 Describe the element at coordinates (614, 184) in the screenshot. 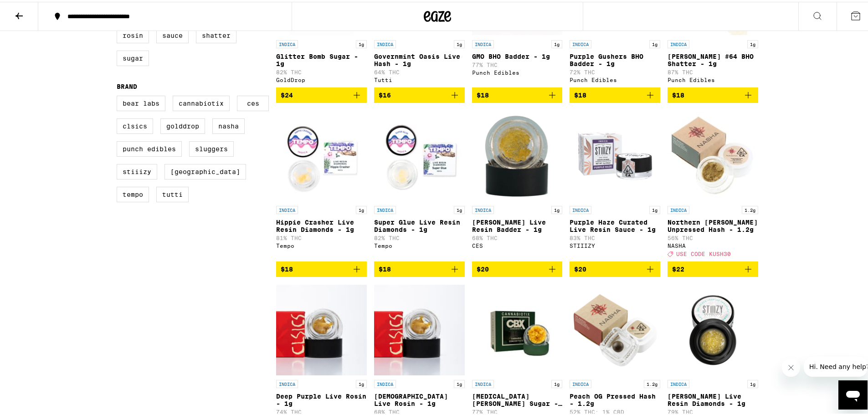

I see `a: Open page for Purple Haze Curated Live Resin Sauce - 1g from STIIIZY` at that location.